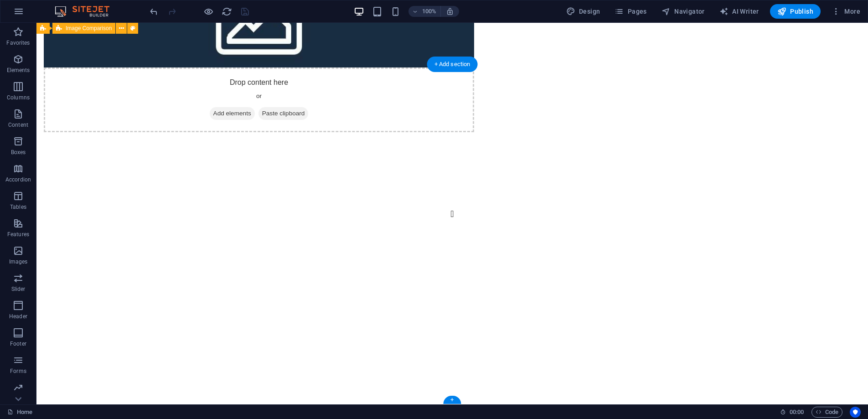  Describe the element at coordinates (19, 371) in the screenshot. I see `p: Forms` at that location.